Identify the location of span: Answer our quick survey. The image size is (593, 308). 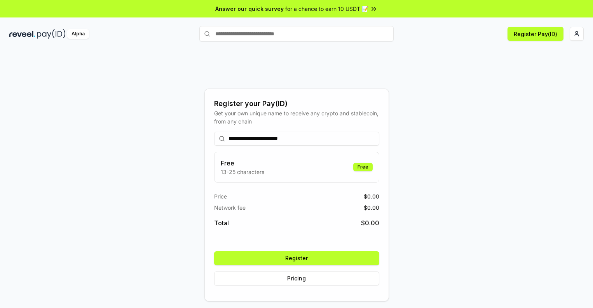
(250, 9).